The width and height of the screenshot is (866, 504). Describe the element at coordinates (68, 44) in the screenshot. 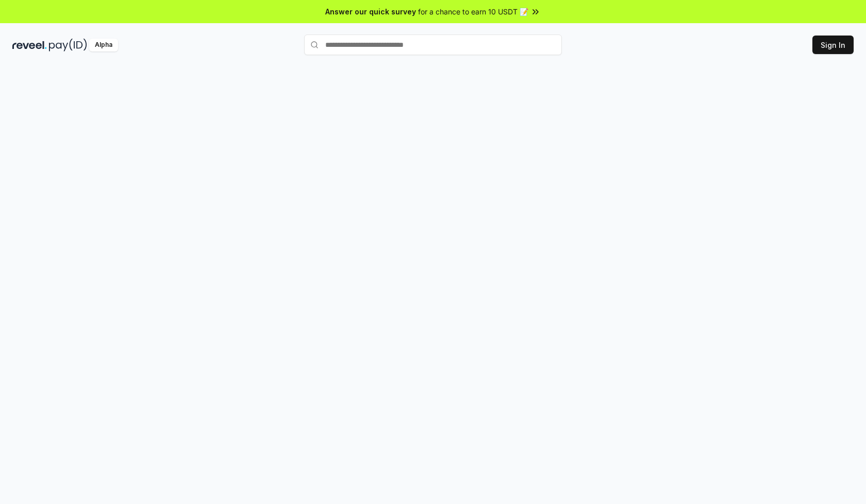

I see `img: pay_id` at that location.